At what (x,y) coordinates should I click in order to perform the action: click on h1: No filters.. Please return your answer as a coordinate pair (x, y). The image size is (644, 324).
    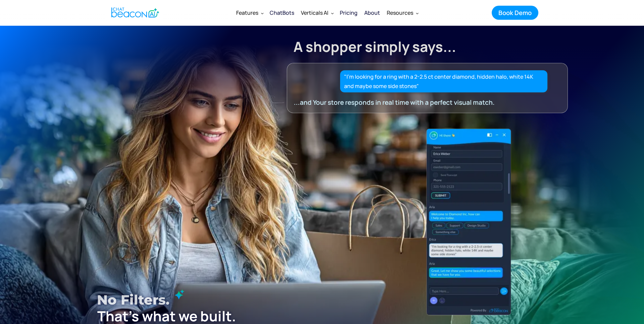
    Looking at the image, I should click on (200, 300).